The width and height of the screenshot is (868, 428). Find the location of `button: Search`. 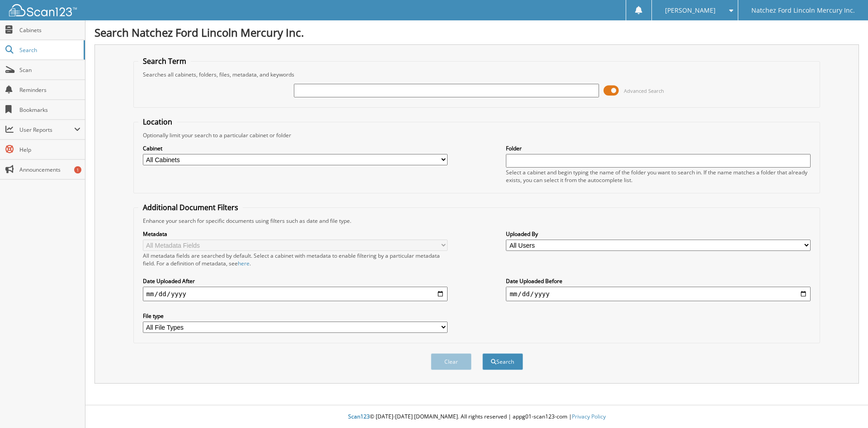

button: Search is located at coordinates (503, 361).